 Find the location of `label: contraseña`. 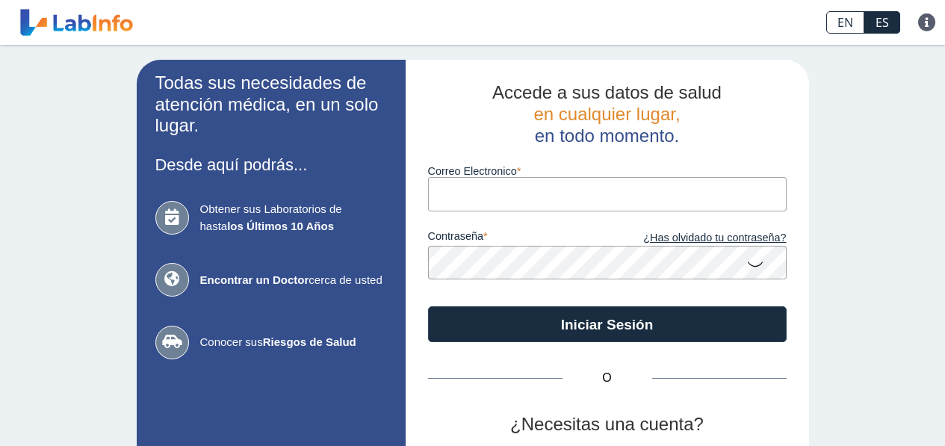

label: contraseña is located at coordinates (518, 238).